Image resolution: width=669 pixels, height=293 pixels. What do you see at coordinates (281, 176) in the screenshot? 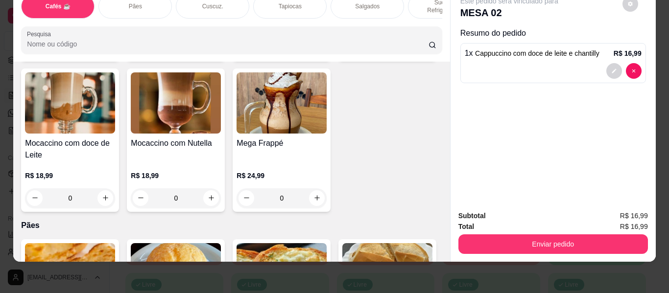
I see `p: R$ 24,99` at bounding box center [281, 176].